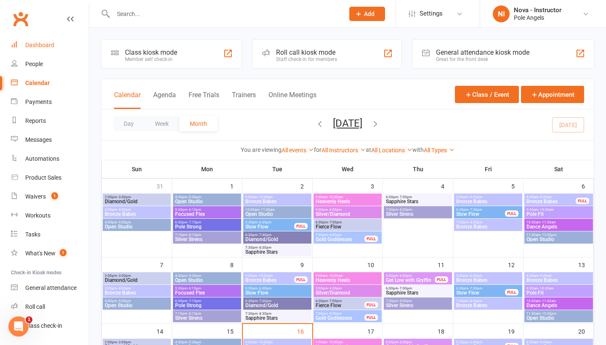 Image resolution: width=606 pixels, height=345 pixels. What do you see at coordinates (559, 314) in the screenshot?
I see `span: 11:30am` at bounding box center [559, 314].